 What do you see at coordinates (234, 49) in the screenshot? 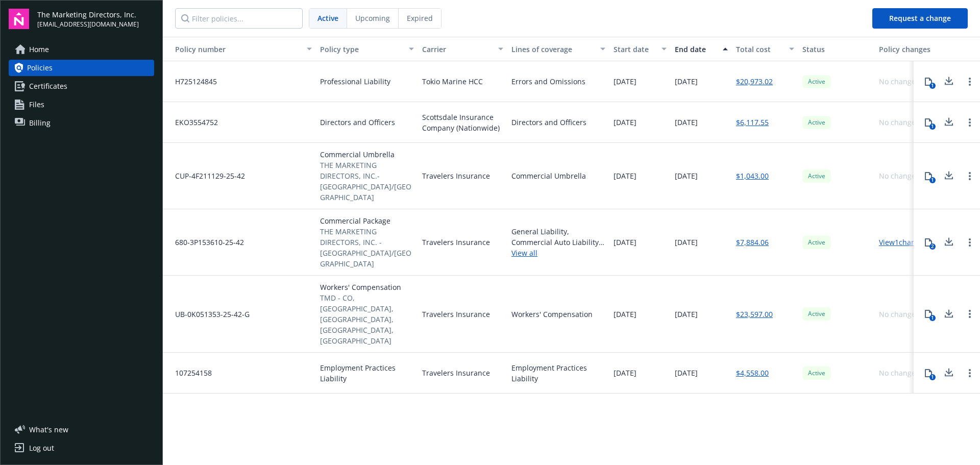
I see `div: Toggle SortBy` at bounding box center [234, 49].